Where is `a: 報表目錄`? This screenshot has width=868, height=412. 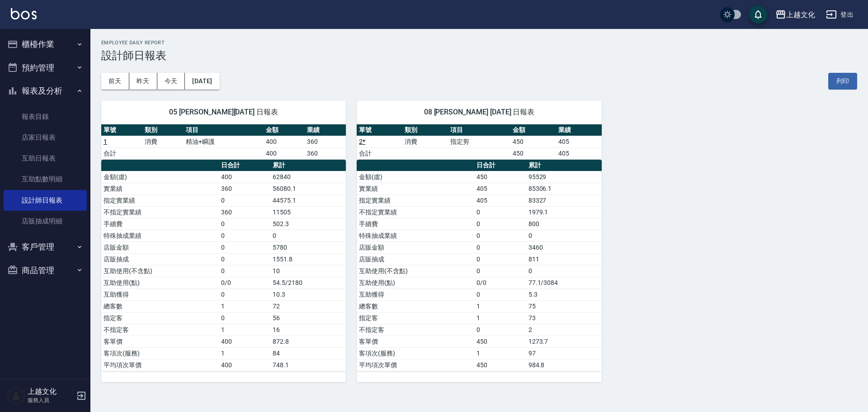
a: 報表目錄 is located at coordinates (45, 117).